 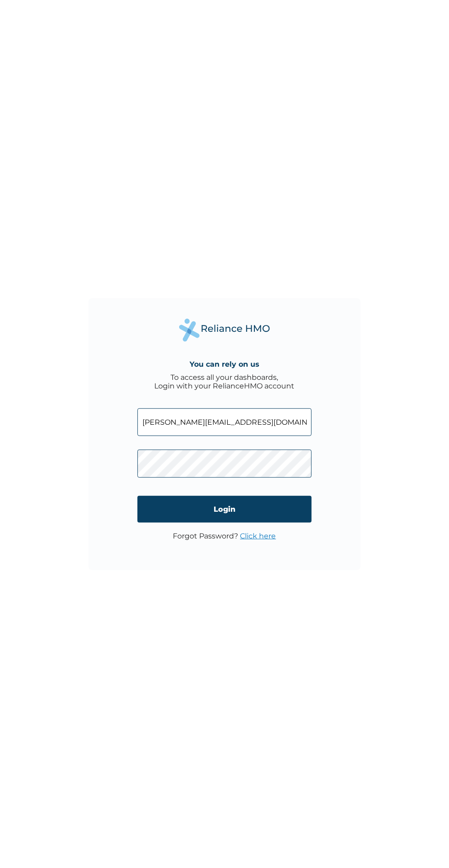 What do you see at coordinates (224, 381) in the screenshot?
I see `div: To access all your dashboards, Login with your RelianceHMO account` at bounding box center [224, 381].